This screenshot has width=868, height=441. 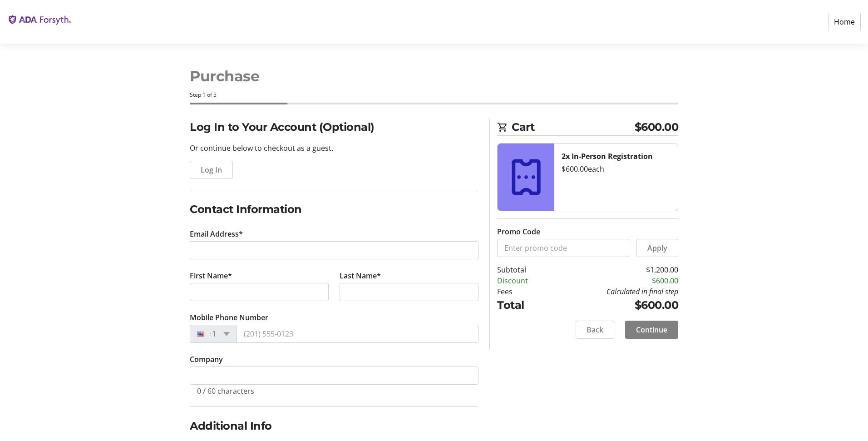 What do you see at coordinates (334, 209) in the screenshot?
I see `h2: Contact Information` at bounding box center [334, 209].